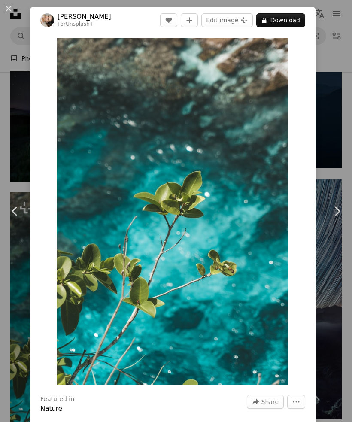 Image resolution: width=352 pixels, height=422 pixels. What do you see at coordinates (51, 409) in the screenshot?
I see `a: Nature` at bounding box center [51, 409].